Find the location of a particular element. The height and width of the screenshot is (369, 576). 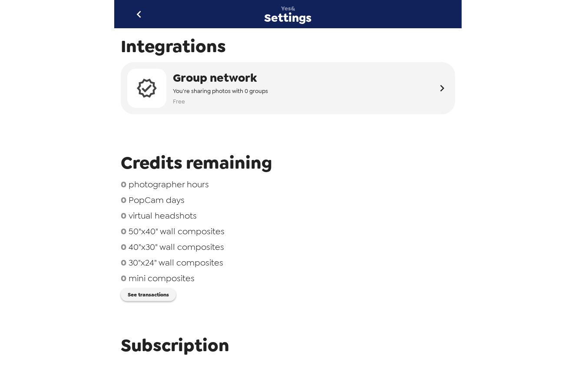

span: Free is located at coordinates (220, 101).